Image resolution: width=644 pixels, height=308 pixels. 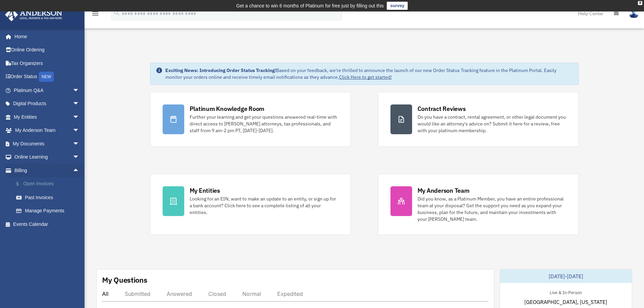 What do you see at coordinates (137, 294) in the screenshot?
I see `div: Submitted` at bounding box center [137, 294].